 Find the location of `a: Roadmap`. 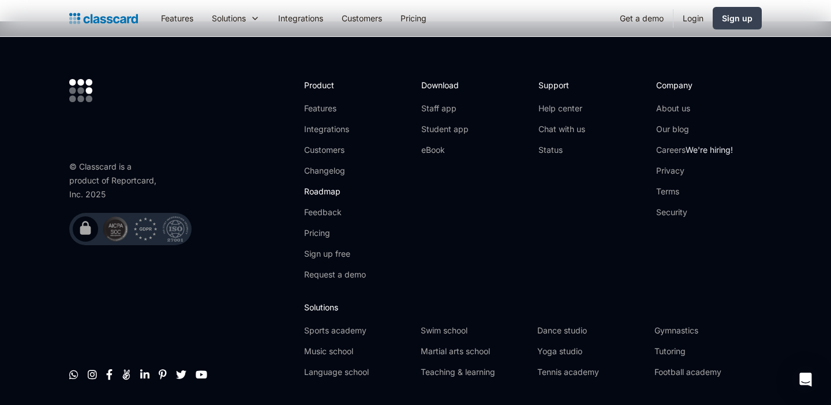

a: Roadmap is located at coordinates (335, 192).